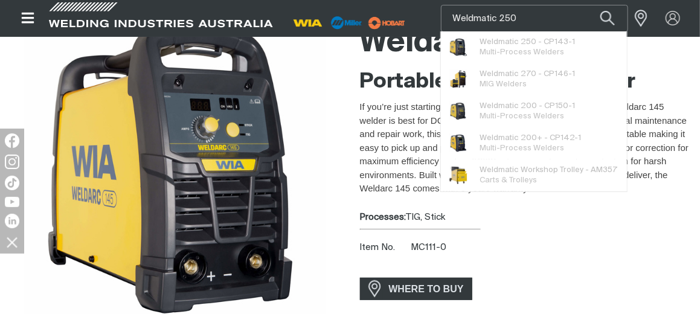 The height and width of the screenshot is (314, 700). What do you see at coordinates (548, 170) in the screenshot?
I see `span: Weldmatic Workshop Trolley - AM357` at bounding box center [548, 170].